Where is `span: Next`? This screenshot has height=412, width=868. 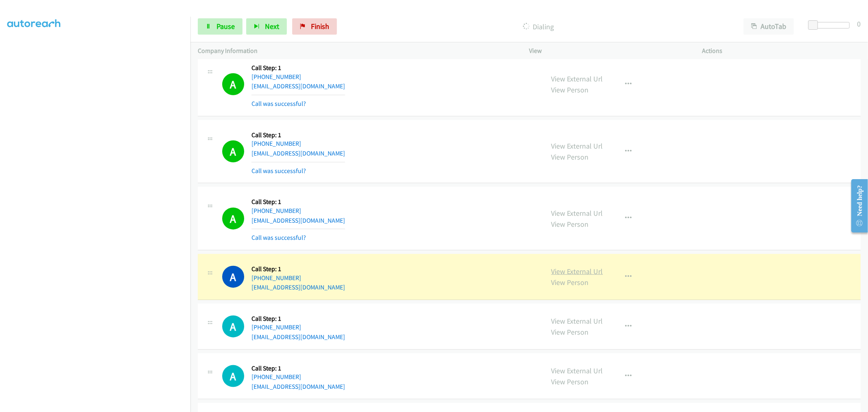
span: Next is located at coordinates (272, 26).